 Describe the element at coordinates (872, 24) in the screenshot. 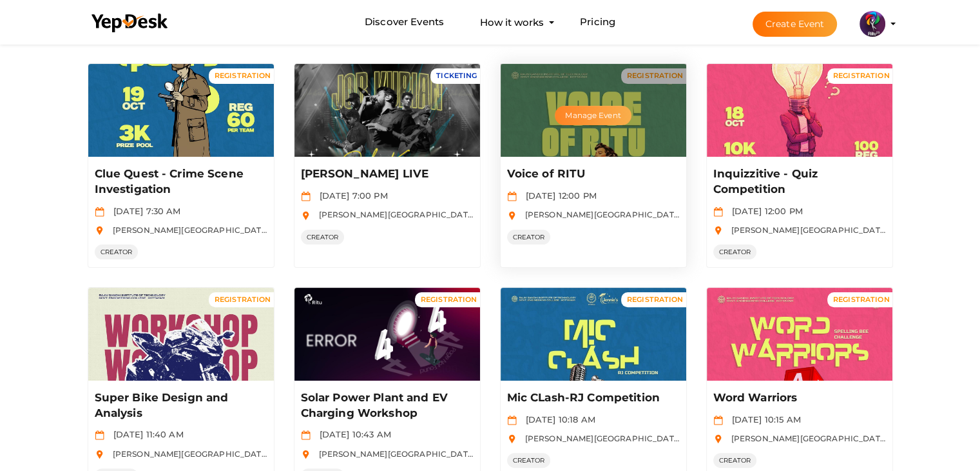

I see `img: 5BK8ZL5P_small.png` at that location.